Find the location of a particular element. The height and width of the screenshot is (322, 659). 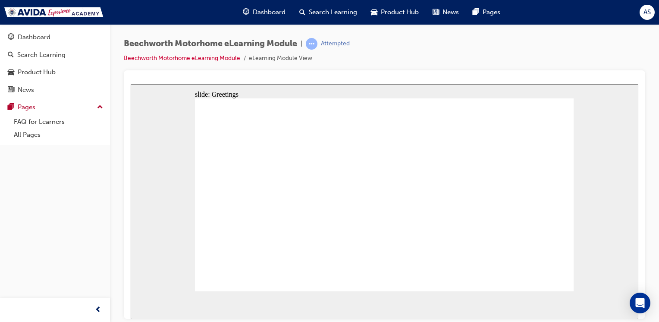

div: Open Intercom Messenger is located at coordinates (640, 303).